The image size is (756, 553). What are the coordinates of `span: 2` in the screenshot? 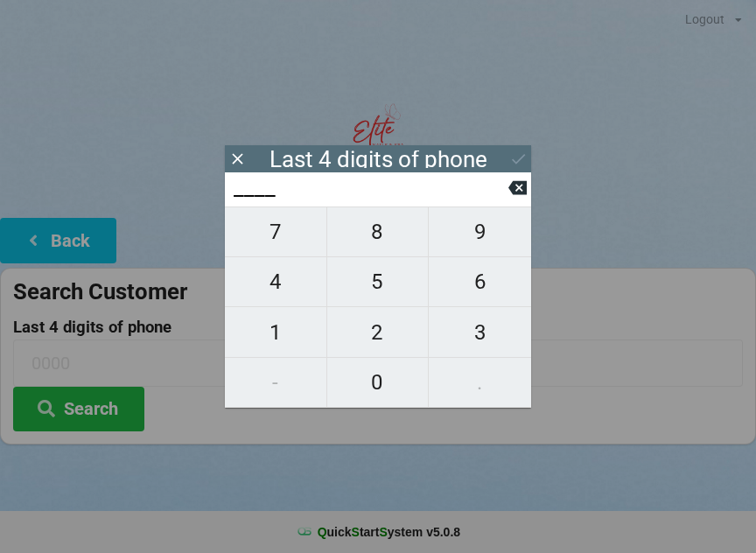 It's located at (378, 333).